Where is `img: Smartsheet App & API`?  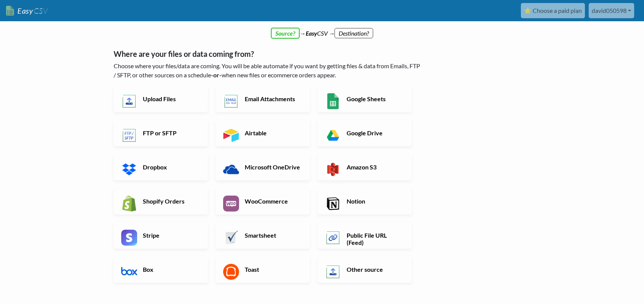 img: Smartsheet App & API is located at coordinates (231, 237).